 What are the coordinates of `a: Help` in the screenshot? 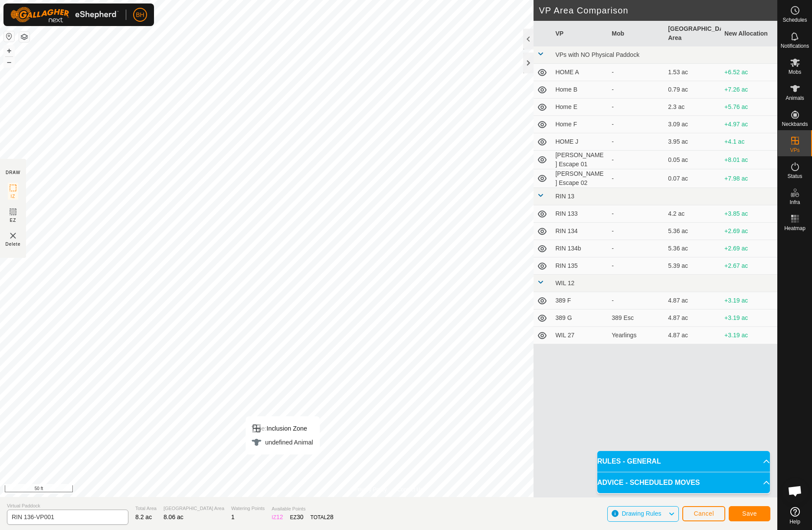 It's located at (794, 516).